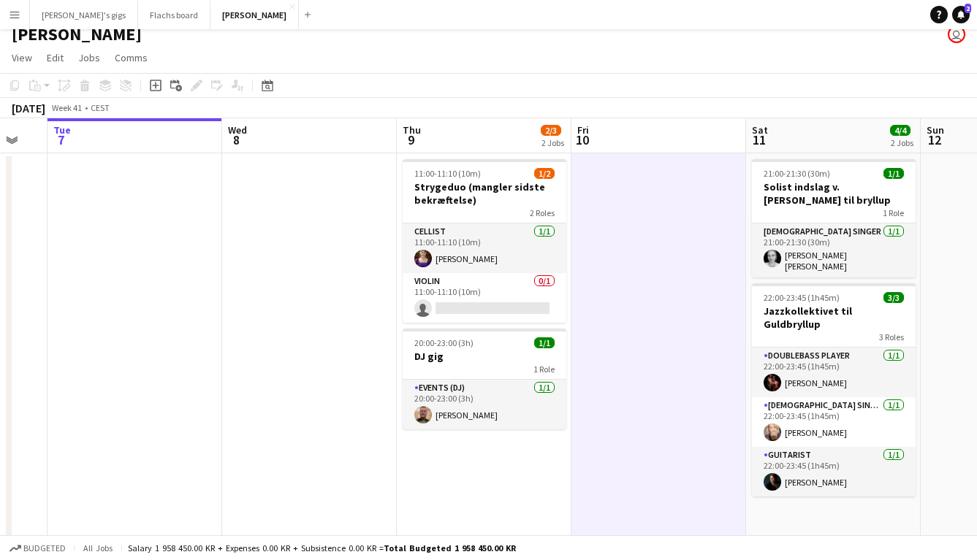 This screenshot has width=977, height=560. I want to click on span: 12, so click(933, 139).